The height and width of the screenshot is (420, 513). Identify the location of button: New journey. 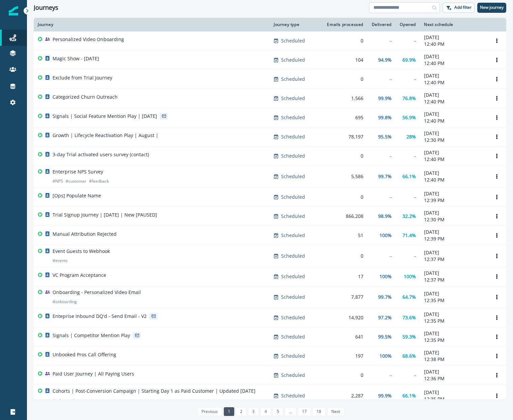
(492, 8).